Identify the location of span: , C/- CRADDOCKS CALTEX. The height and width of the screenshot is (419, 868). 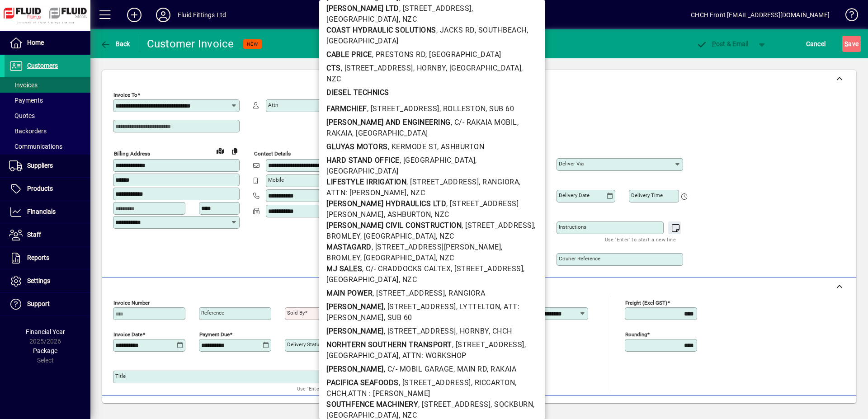
(406, 268).